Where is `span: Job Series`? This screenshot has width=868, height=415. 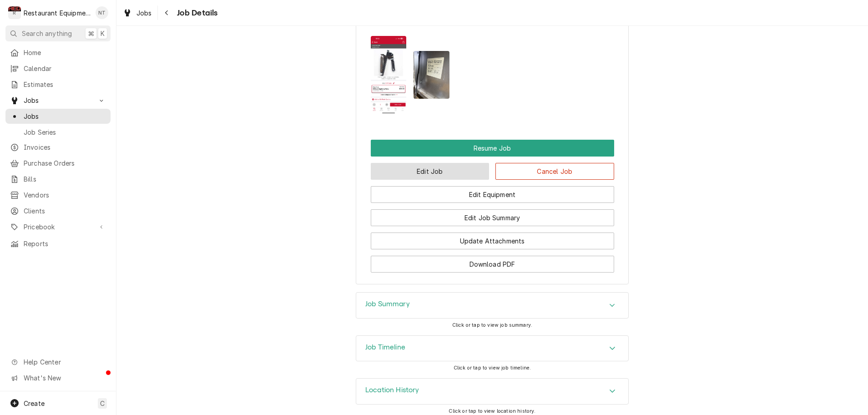
span: Job Series is located at coordinates (65, 132).